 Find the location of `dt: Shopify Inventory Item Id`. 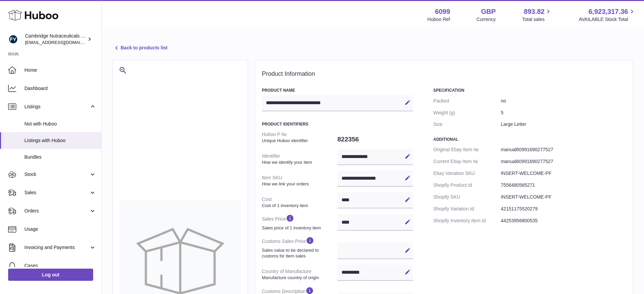

dt: Shopify Inventory Item Id is located at coordinates (467, 220).